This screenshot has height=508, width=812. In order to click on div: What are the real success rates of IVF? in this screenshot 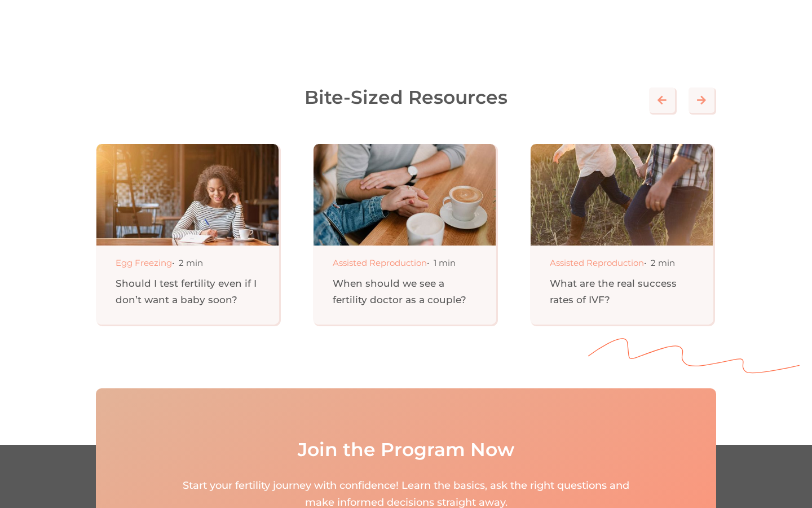, I will do `click(623, 292)`.